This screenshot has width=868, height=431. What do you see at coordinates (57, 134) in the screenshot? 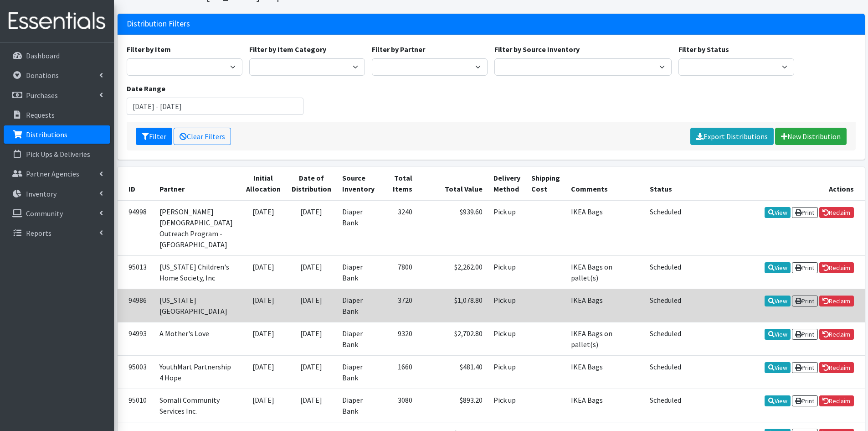
I see `a: Distributions` at bounding box center [57, 134].